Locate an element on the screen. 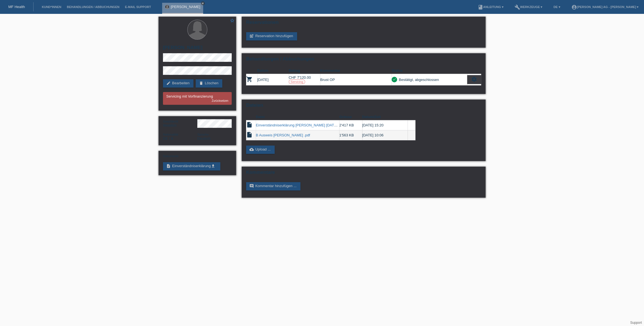 The width and height of the screenshot is (644, 326). i: settings is located at coordinates (474, 79).